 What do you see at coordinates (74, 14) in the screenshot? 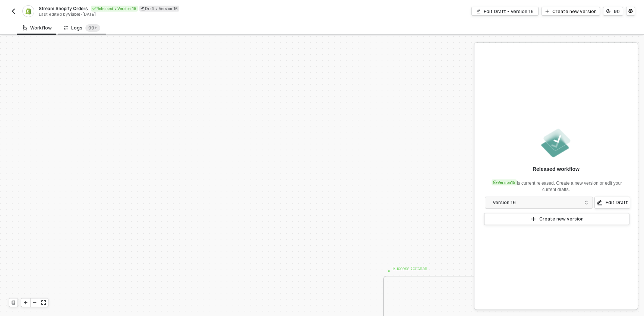
I see `span: Viable` at bounding box center [74, 14].